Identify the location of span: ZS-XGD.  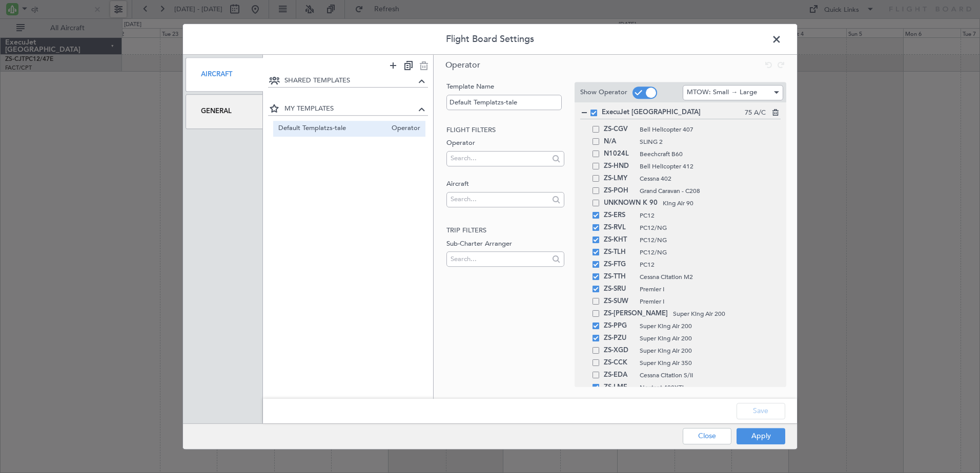
(619, 351).